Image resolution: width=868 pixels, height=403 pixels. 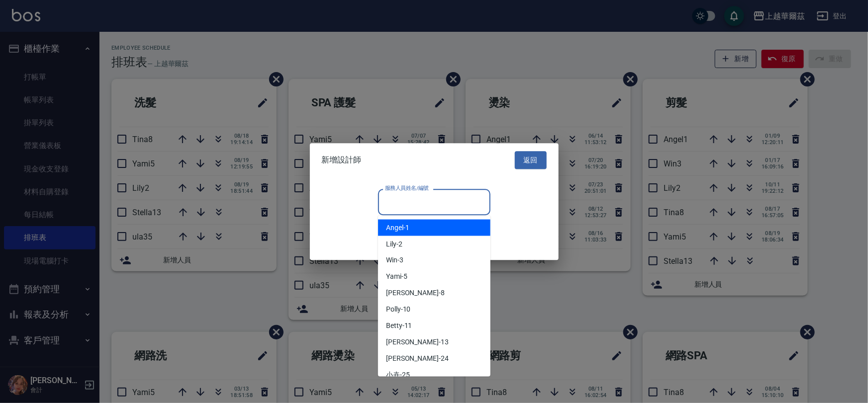 I want to click on span: Lily -2, so click(x=394, y=244).